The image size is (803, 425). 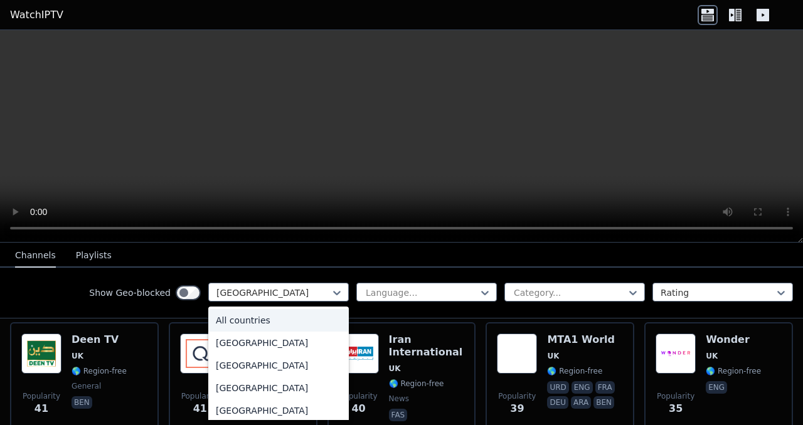 I want to click on p: fas, so click(x=398, y=415).